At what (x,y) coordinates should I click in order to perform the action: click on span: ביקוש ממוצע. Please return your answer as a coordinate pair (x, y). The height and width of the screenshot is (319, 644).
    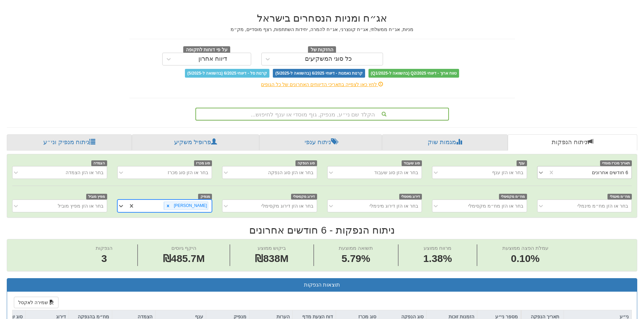
    Looking at the image, I should click on (272, 248).